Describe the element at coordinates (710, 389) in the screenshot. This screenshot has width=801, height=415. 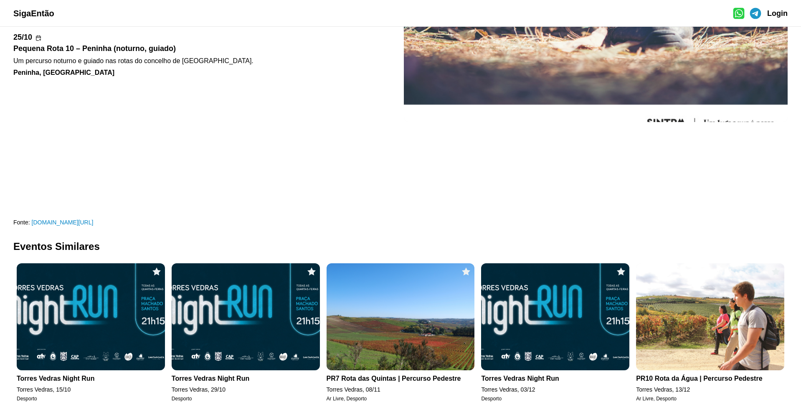
I see `div: Torres Vedras, 13/12` at that location.